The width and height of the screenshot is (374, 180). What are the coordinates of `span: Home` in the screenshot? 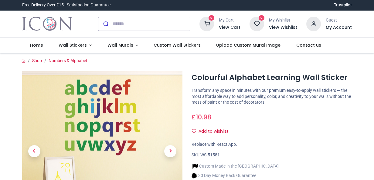 It's located at (36, 45).